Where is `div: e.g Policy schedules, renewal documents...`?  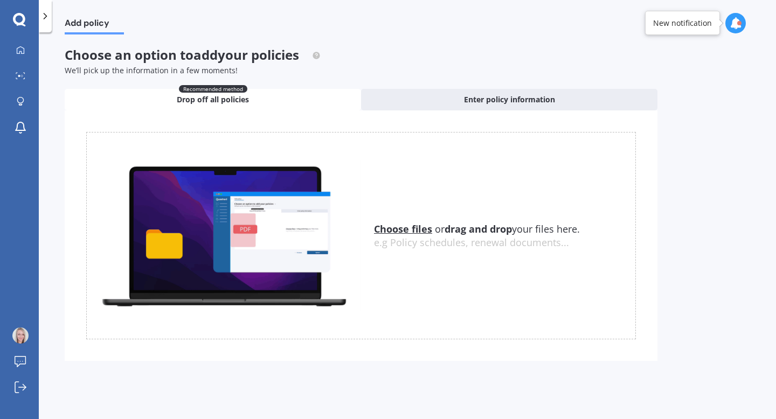 div: e.g Policy schedules, renewal documents... is located at coordinates (504, 243).